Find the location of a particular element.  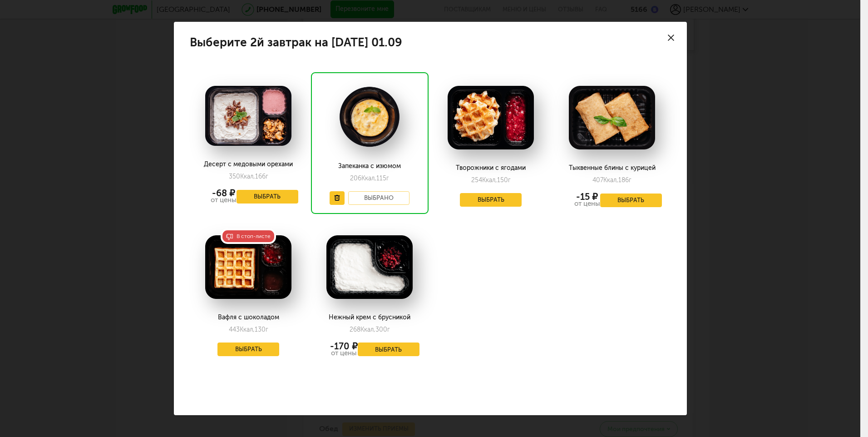

div: В стоп-листе is located at coordinates (249, 236).